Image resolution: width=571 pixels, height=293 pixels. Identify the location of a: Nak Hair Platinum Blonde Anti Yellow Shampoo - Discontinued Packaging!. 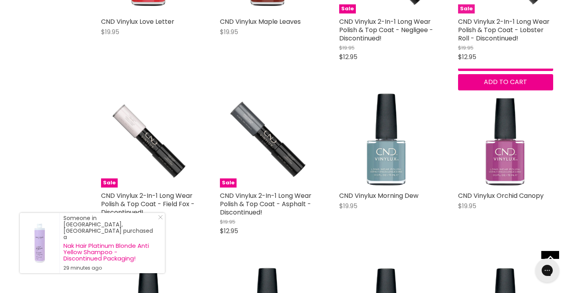
(110, 252).